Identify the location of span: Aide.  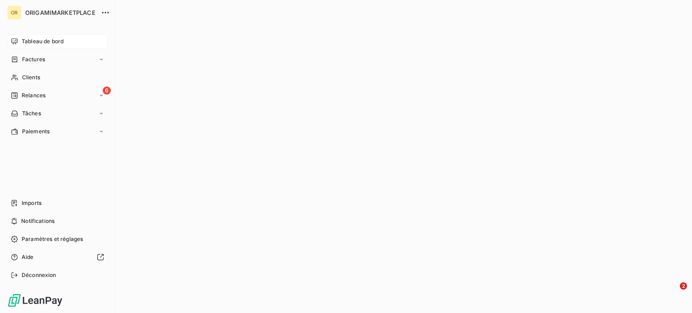
(27, 257).